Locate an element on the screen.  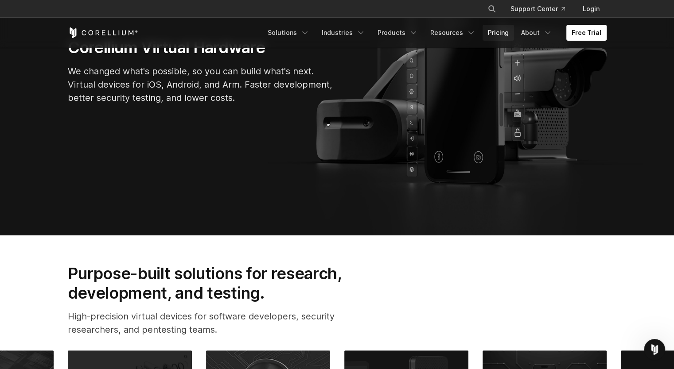
a: Solutions is located at coordinates (288, 33).